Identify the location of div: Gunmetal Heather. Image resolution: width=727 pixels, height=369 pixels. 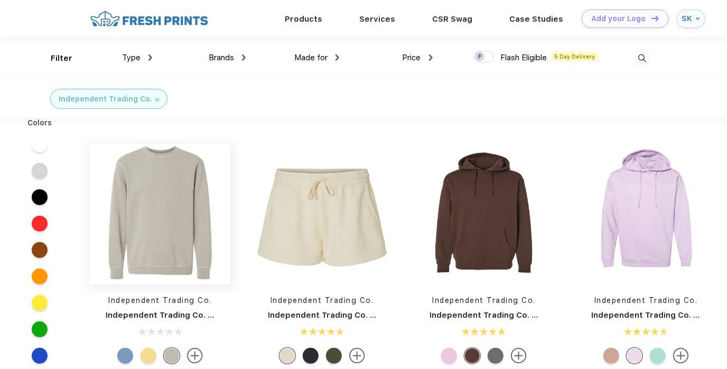
(495, 355).